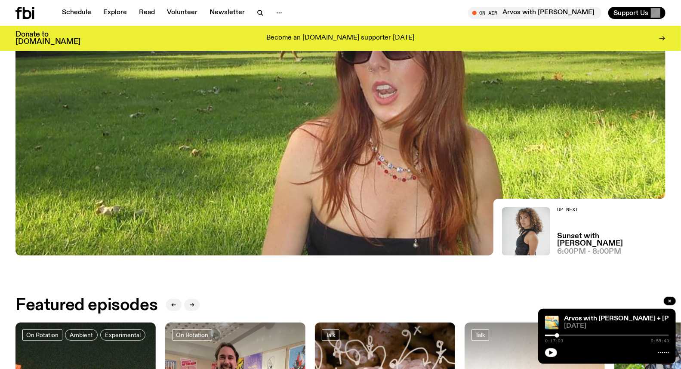 The height and width of the screenshot is (369, 681). I want to click on span: Experimental, so click(123, 335).